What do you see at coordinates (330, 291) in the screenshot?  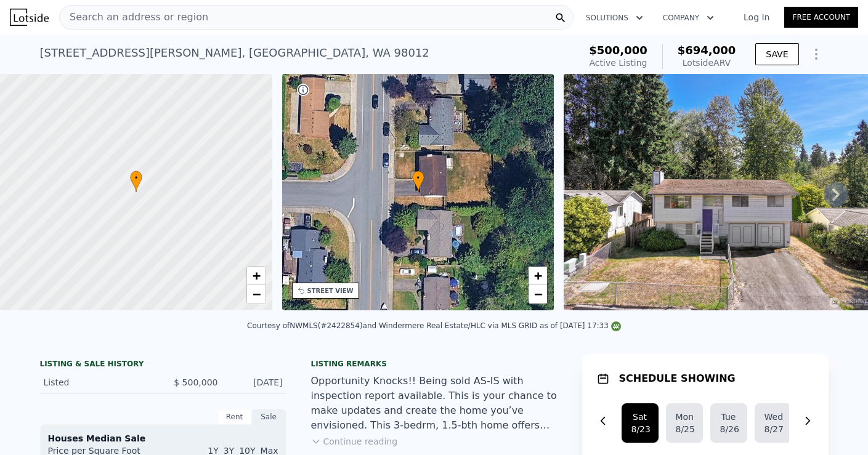 I see `div: STREET VIEW` at bounding box center [330, 291].